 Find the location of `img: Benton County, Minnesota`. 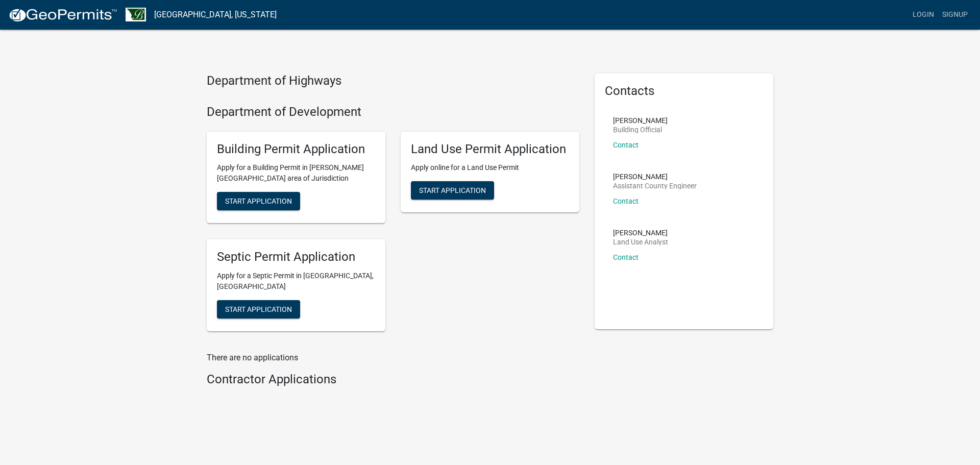

img: Benton County, Minnesota is located at coordinates (136, 14).